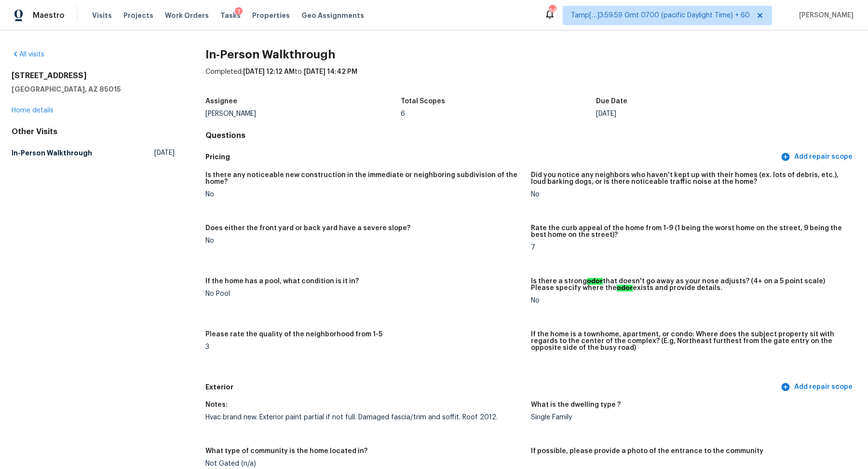 This screenshot has height=469, width=868. I want to click on h5: Does either the front yard or back yard have a severe slope?, so click(308, 228).